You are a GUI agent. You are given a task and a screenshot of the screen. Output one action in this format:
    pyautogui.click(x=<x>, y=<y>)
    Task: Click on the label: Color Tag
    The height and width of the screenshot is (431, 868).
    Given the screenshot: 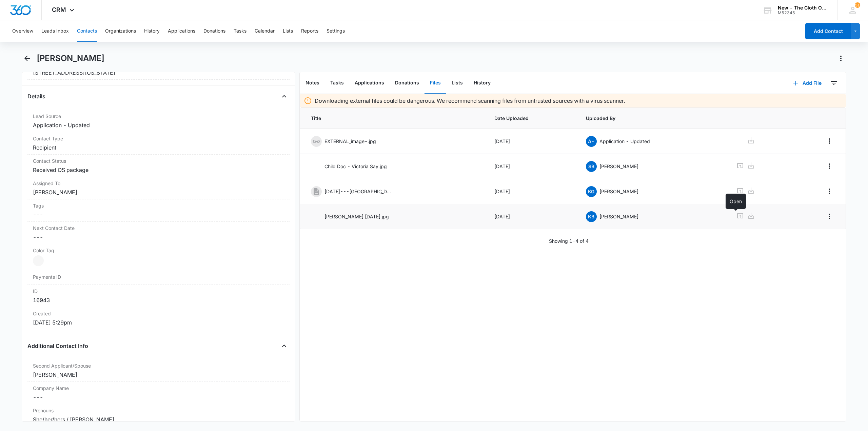 What is the action you would take?
    pyautogui.click(x=158, y=250)
    